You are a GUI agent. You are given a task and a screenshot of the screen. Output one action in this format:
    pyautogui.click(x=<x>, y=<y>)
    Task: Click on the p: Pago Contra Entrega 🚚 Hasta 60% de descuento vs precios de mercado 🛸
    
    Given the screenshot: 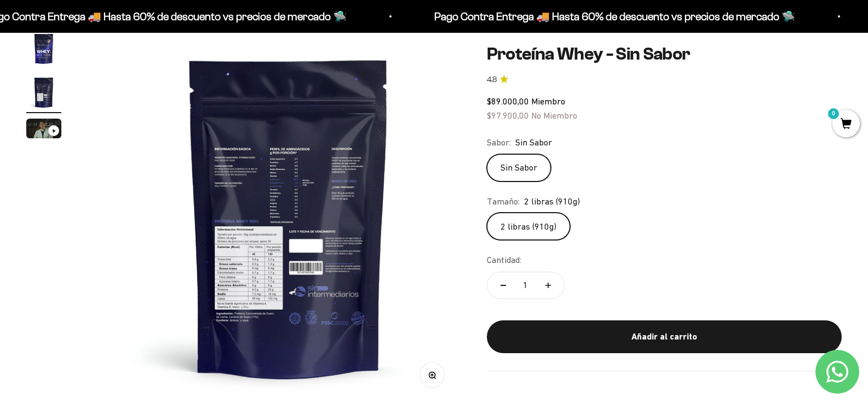 What is the action you would take?
    pyautogui.click(x=609, y=17)
    